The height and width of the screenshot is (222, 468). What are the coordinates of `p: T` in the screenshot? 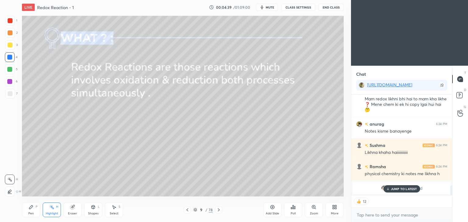 It's located at (465, 73).